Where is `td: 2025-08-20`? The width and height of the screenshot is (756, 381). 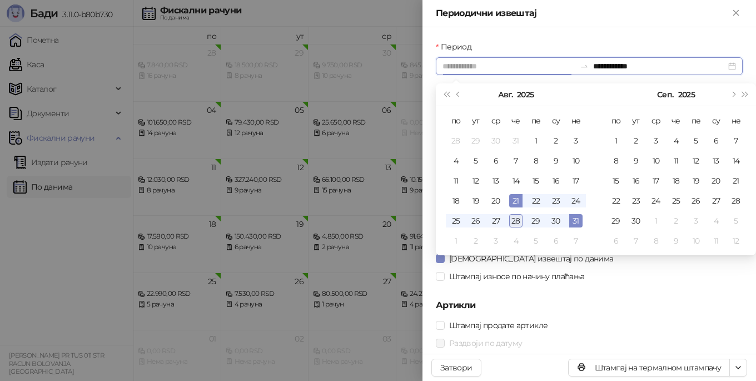 td: 2025-08-20 is located at coordinates (496, 201).